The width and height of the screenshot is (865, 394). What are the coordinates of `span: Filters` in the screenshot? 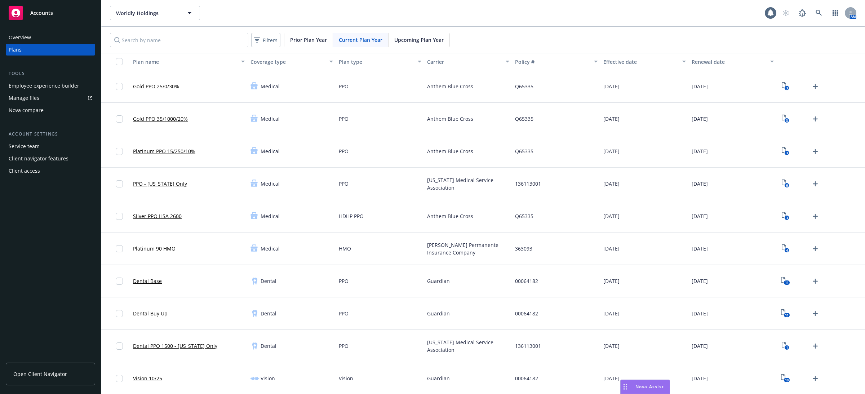 It's located at (270, 40).